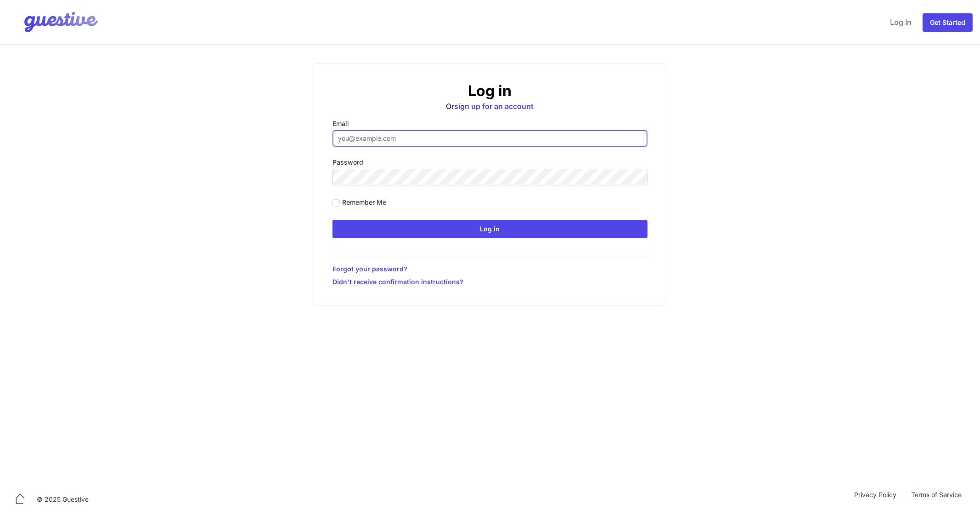 The image size is (980, 516). Describe the element at coordinates (490, 124) in the screenshot. I see `label: Email` at that location.